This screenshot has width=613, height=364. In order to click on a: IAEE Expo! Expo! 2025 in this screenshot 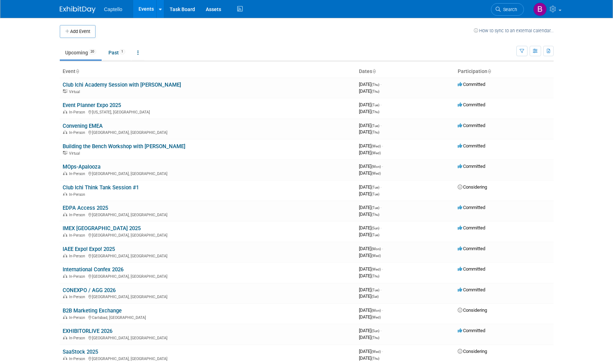, I will do `click(89, 249)`.